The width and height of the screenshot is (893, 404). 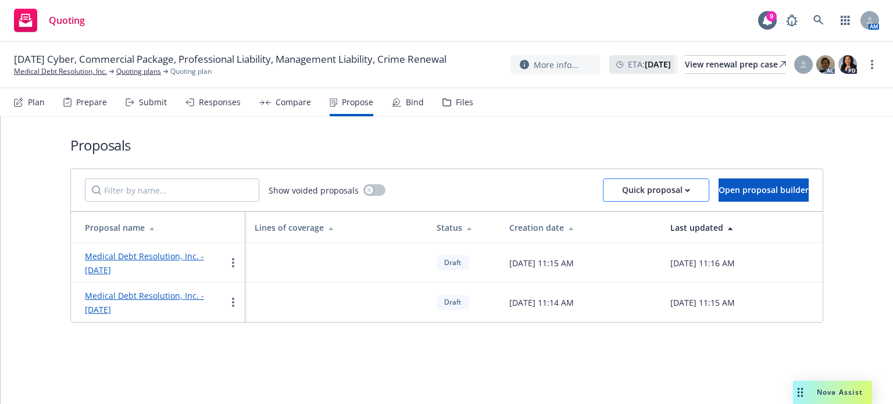 I want to click on span: Quoting plan, so click(x=191, y=71).